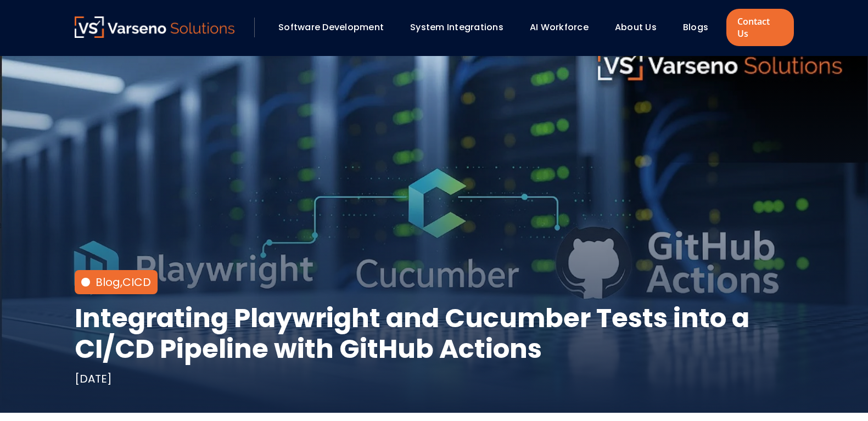 This screenshot has height=421, width=868. What do you see at coordinates (564, 28) in the screenshot?
I see `div: AI Workforce` at bounding box center [564, 28].